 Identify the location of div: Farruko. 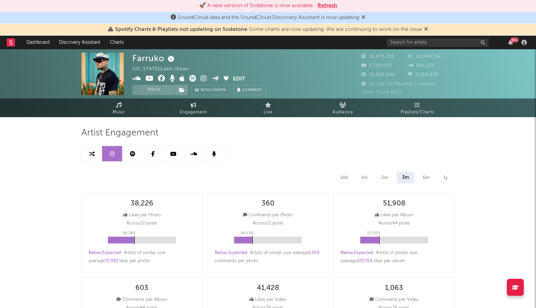
(154, 58).